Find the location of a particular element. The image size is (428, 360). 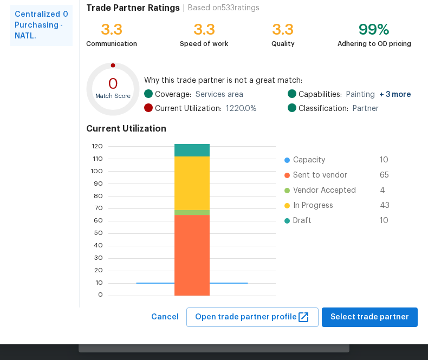

span: Cancel is located at coordinates (165, 317).